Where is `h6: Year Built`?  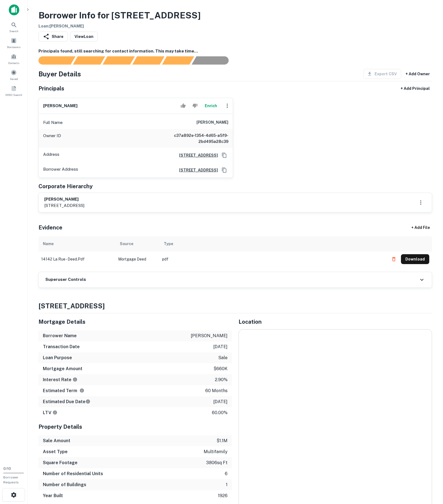
h6: Year Built is located at coordinates (53, 496).